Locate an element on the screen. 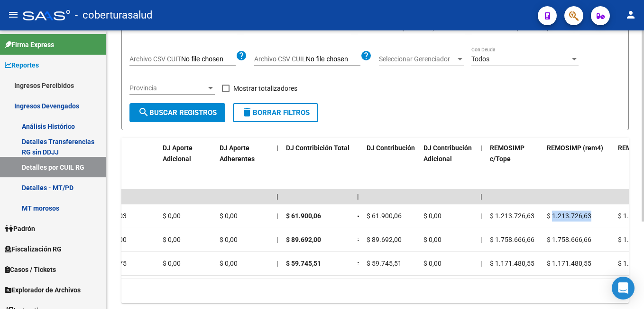  span: DJ Contribición Total is located at coordinates (318, 147).